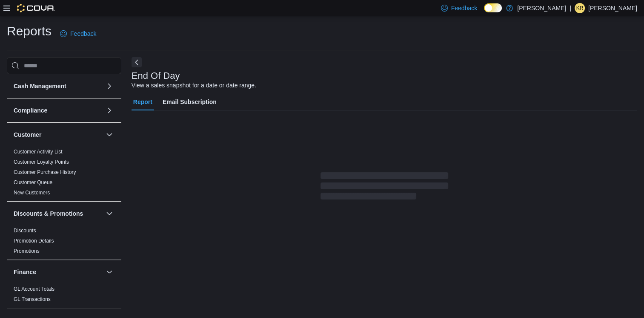  What do you see at coordinates (32, 299) in the screenshot?
I see `span: GL Transactions` at bounding box center [32, 299].